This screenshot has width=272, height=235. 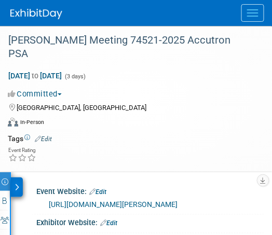 I want to click on span: (3 days), so click(x=75, y=76).